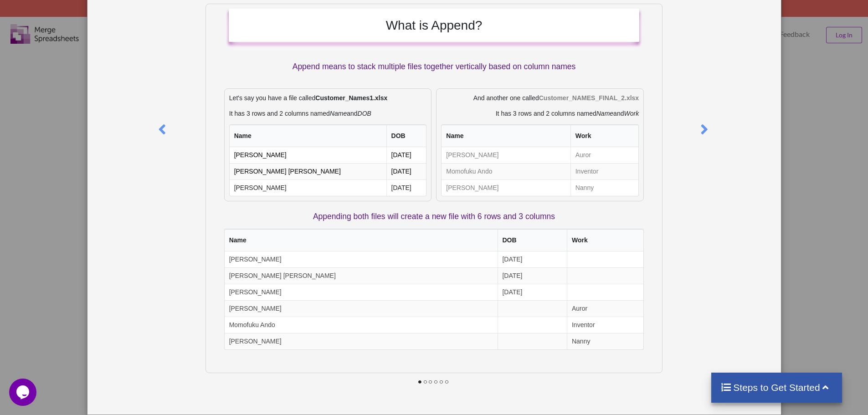 Image resolution: width=868 pixels, height=415 pixels. I want to click on i: Work, so click(632, 114).